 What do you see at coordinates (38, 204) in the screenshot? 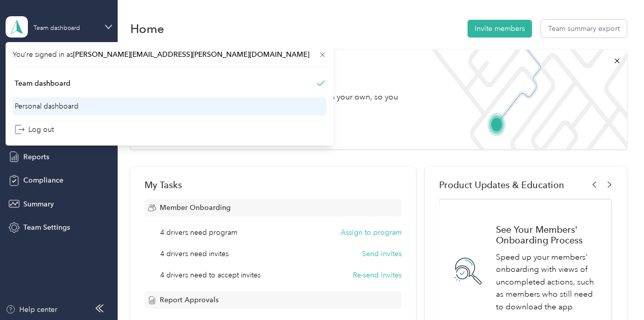
I see `span: Summary` at bounding box center [38, 204].